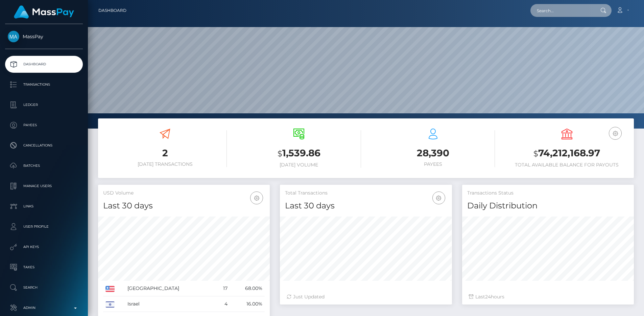  Describe the element at coordinates (44, 105) in the screenshot. I see `a: Ledger` at that location.